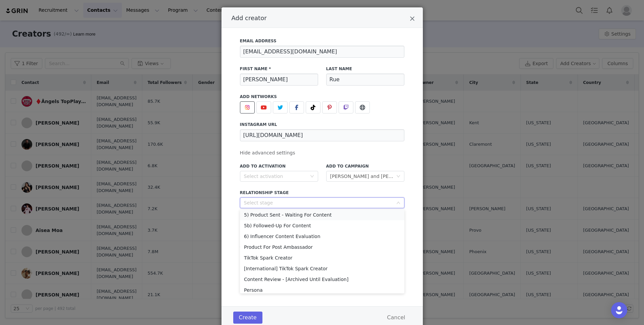  What do you see at coordinates (412, 20) in the screenshot?
I see `button: Close` at bounding box center [412, 20].